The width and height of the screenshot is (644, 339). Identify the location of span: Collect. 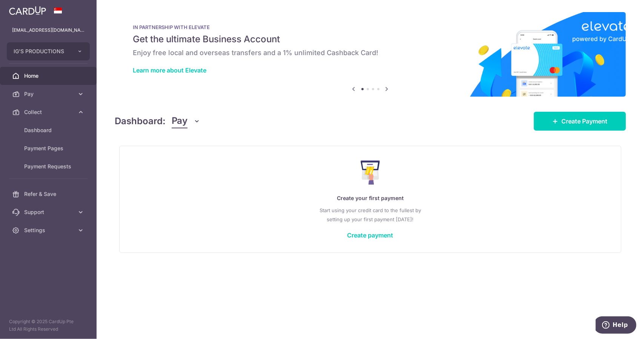
(49, 112).